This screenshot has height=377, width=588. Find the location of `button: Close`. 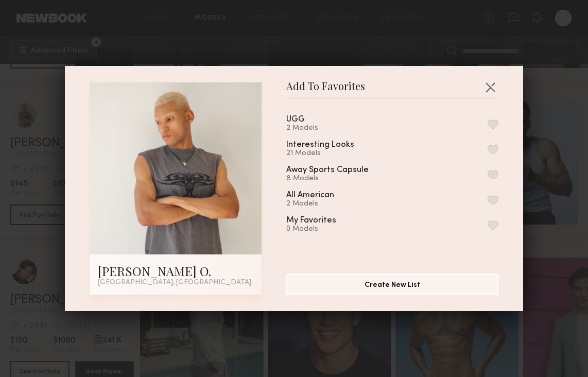

button: Close is located at coordinates (490, 87).